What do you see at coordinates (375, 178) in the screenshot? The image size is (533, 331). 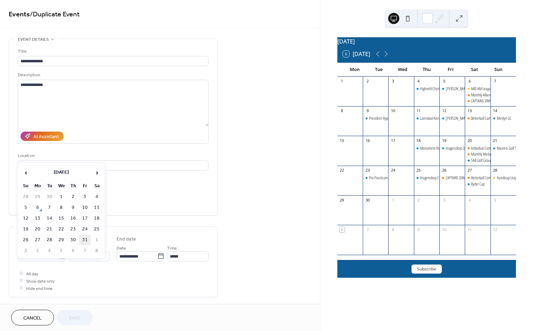 I see `div: Pro Practicum Golf Day` at bounding box center [375, 178].